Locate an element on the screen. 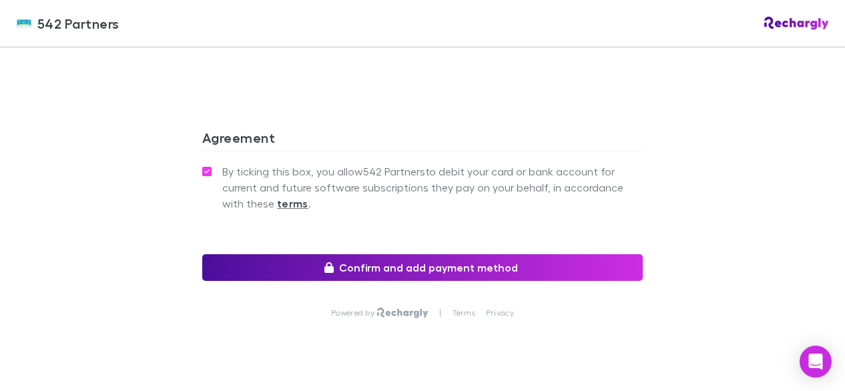 The height and width of the screenshot is (391, 845). strong: terms is located at coordinates (292, 204).